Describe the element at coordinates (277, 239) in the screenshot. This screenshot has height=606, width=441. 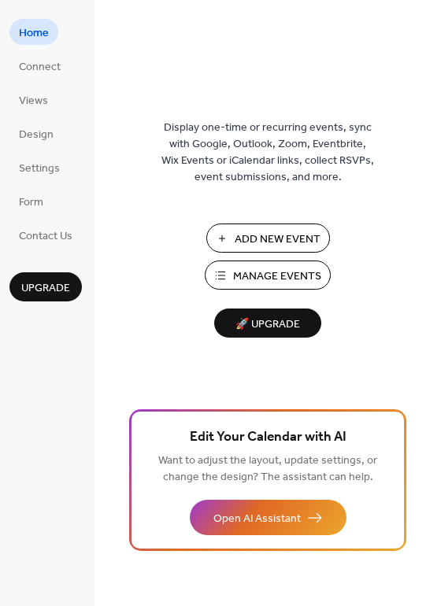
I see `span: Add New Event` at that location.